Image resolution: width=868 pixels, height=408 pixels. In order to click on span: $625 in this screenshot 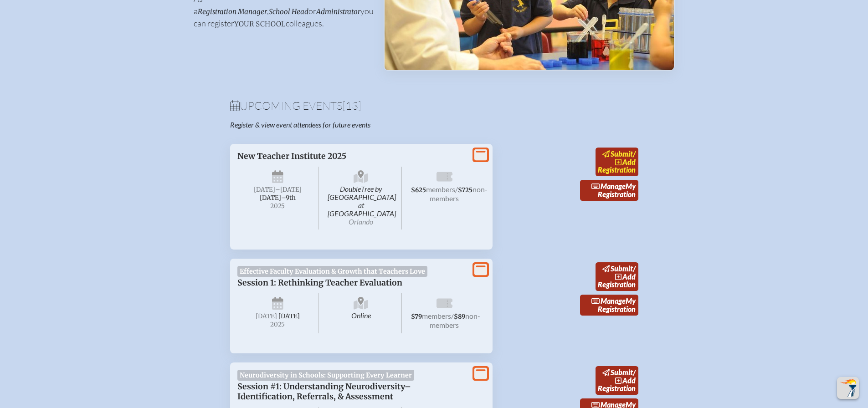, I will do `click(418, 190)`.